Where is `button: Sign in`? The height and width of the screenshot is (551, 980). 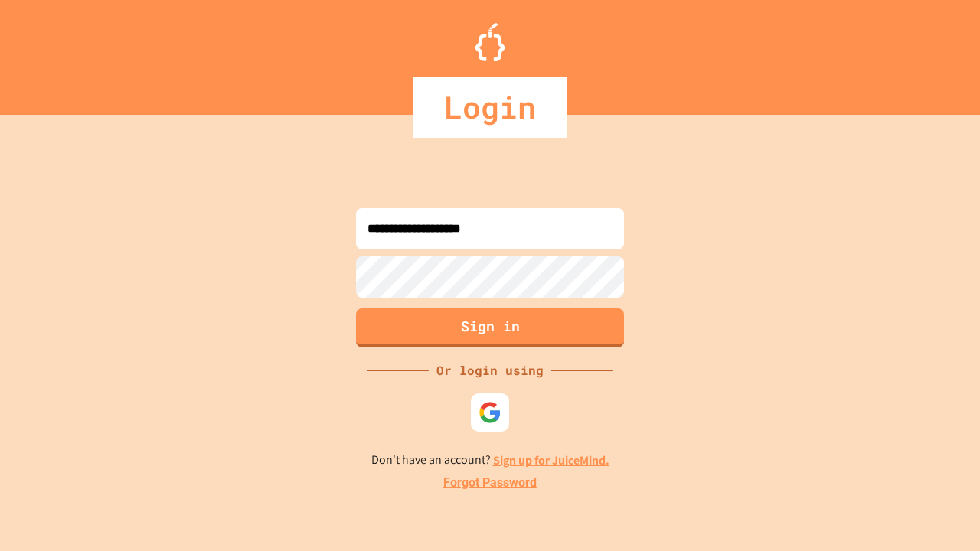
button: Sign in is located at coordinates (490, 328).